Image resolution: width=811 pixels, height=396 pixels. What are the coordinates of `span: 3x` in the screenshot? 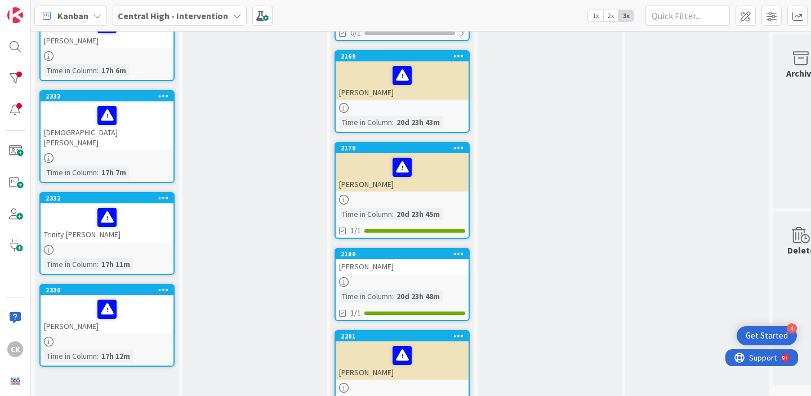 It's located at (626, 16).